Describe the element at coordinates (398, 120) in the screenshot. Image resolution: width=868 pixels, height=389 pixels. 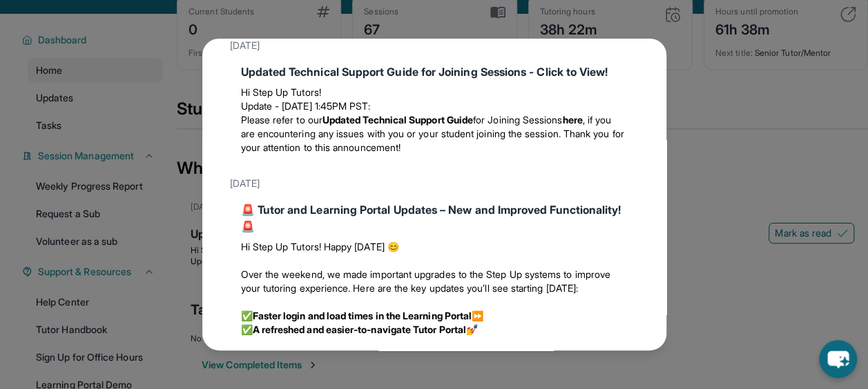
I see `strong: Updated Technical Support Guide` at that location.